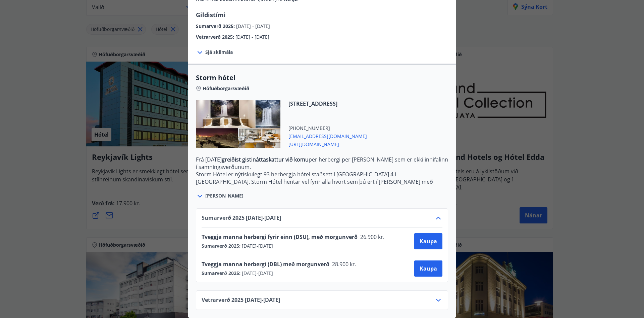 This screenshot has height=318, width=644. I want to click on span: Gildistími, so click(211, 15).